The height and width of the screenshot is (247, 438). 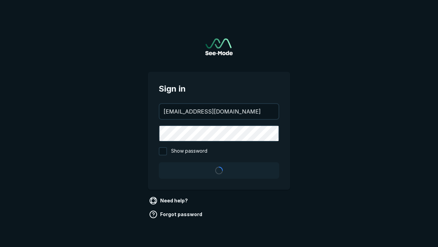 I want to click on span: Sign in, so click(x=219, y=89).